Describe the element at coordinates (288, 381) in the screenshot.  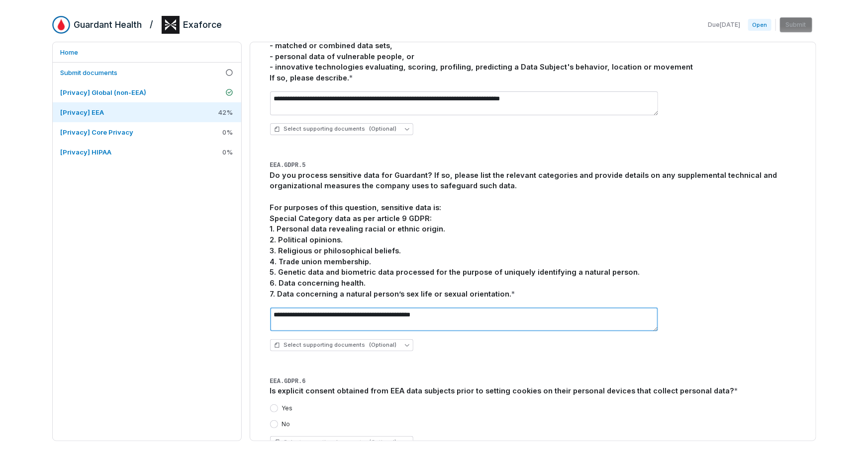
I see `span: EEA.GDPR.6` at that location.